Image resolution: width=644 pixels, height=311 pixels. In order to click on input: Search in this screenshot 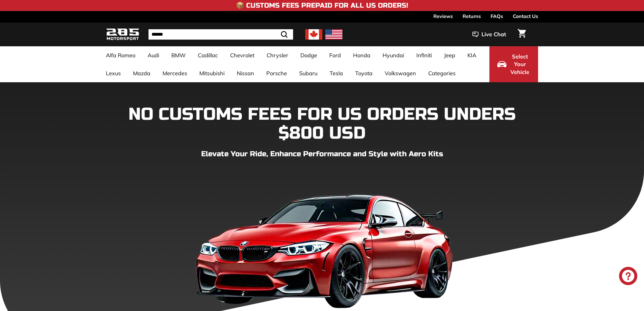, I will do `click(220, 34)`.